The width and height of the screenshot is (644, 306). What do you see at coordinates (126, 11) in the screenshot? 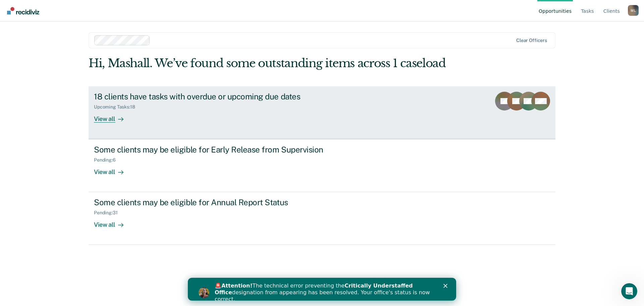
I see `b: Critically Understaffed Office` at bounding box center [126, 11].